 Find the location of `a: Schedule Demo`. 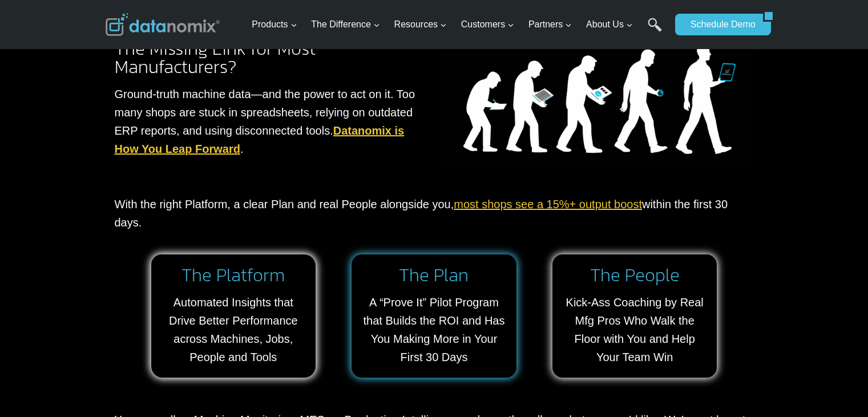

a: Schedule Demo is located at coordinates (719, 24).